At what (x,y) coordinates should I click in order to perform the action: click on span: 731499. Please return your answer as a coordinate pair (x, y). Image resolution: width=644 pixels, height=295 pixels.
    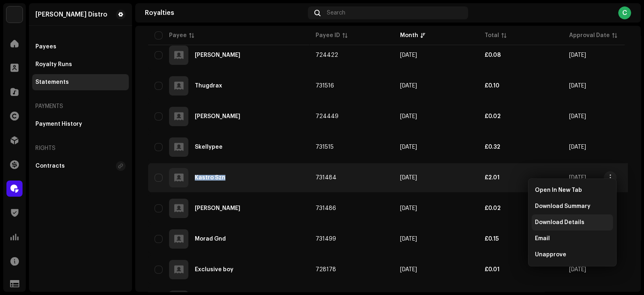
    Looking at the image, I should click on (326, 239).